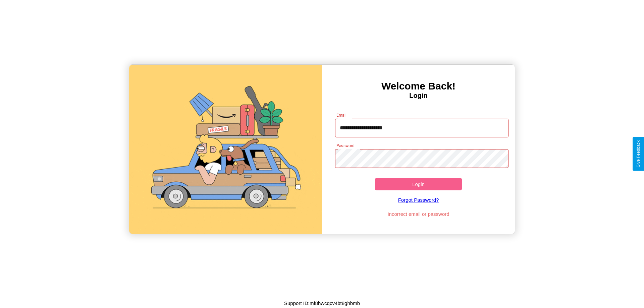 Image resolution: width=644 pixels, height=308 pixels. Describe the element at coordinates (418, 96) in the screenshot. I see `h4: Login` at that location.